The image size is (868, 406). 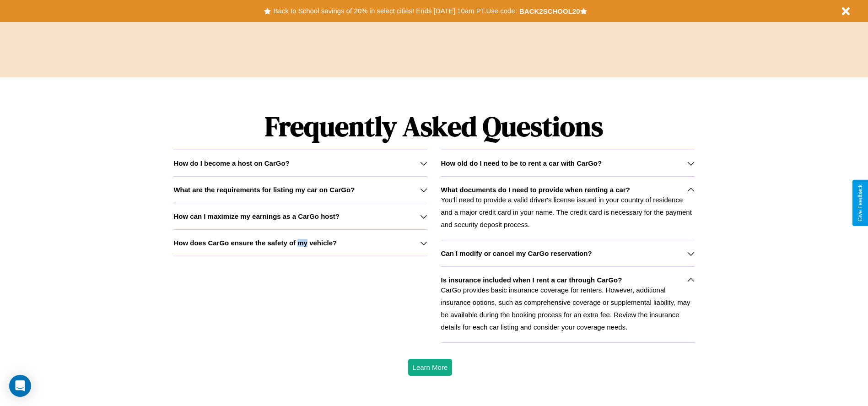 I want to click on h3: How does CarGo ensure the safety of my vehicle?, so click(x=255, y=242).